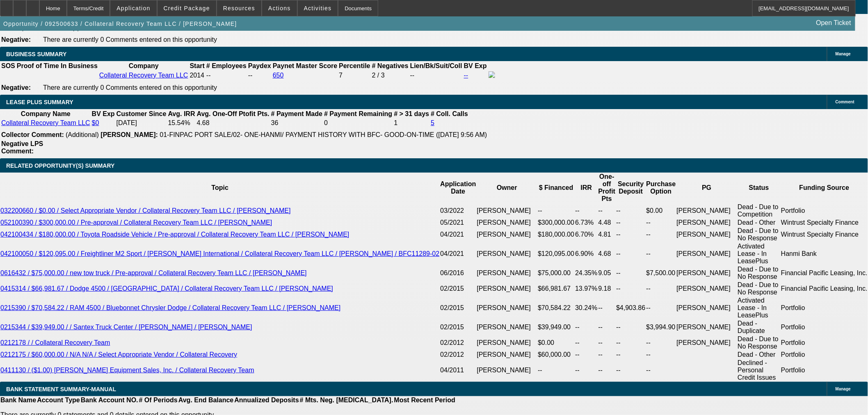 The height and width of the screenshot is (415, 868). What do you see at coordinates (296, 114) in the screenshot?
I see `b: # Payment Made` at bounding box center [296, 114].